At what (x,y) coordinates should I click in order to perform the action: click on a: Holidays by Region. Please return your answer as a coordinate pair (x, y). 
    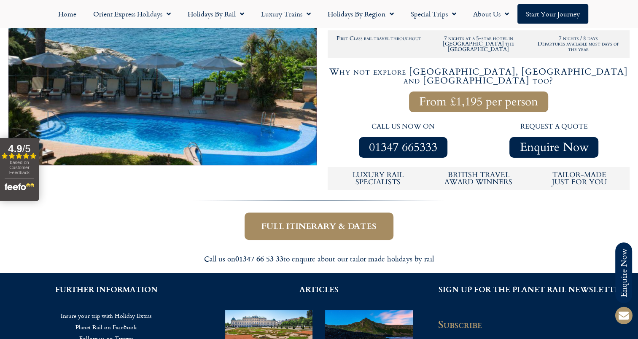
    Looking at the image, I should click on (361, 14).